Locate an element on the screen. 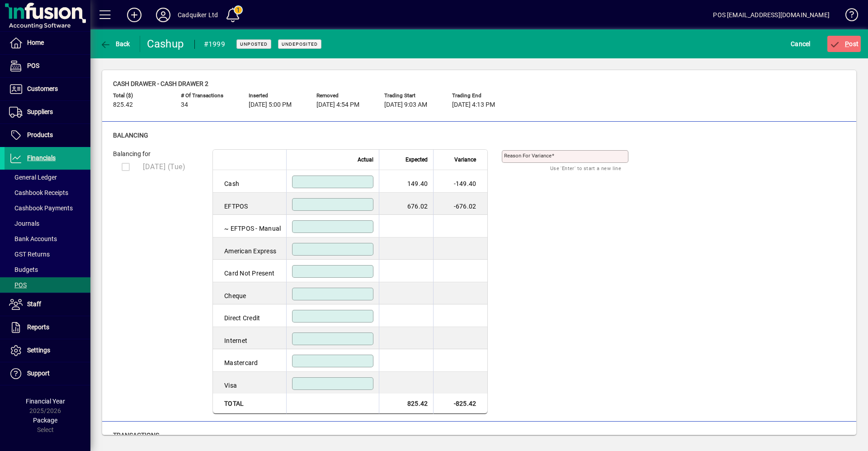  span: Undeposited is located at coordinates (300, 44).